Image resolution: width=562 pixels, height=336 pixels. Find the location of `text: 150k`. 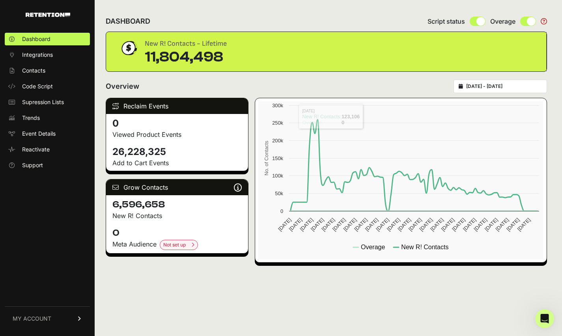

text: 150k is located at coordinates (278, 158).